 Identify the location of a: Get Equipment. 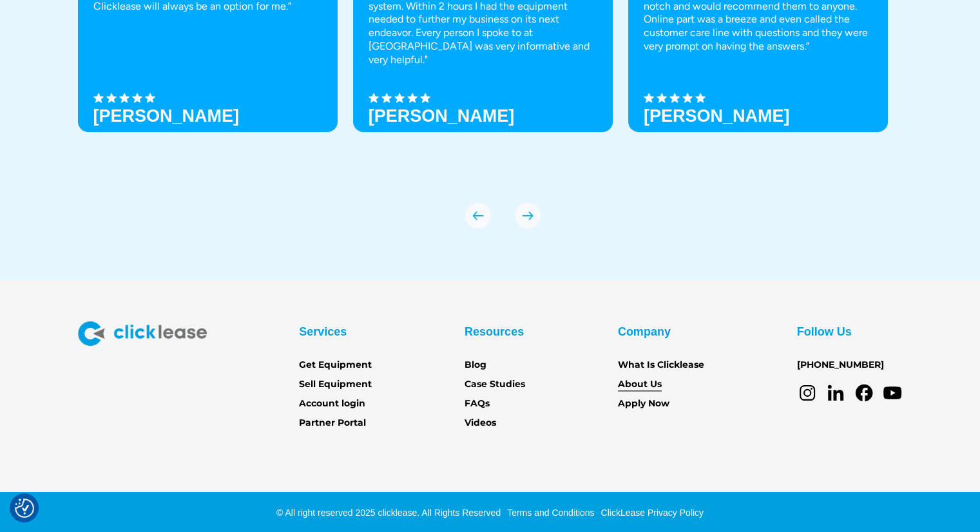
(335, 365).